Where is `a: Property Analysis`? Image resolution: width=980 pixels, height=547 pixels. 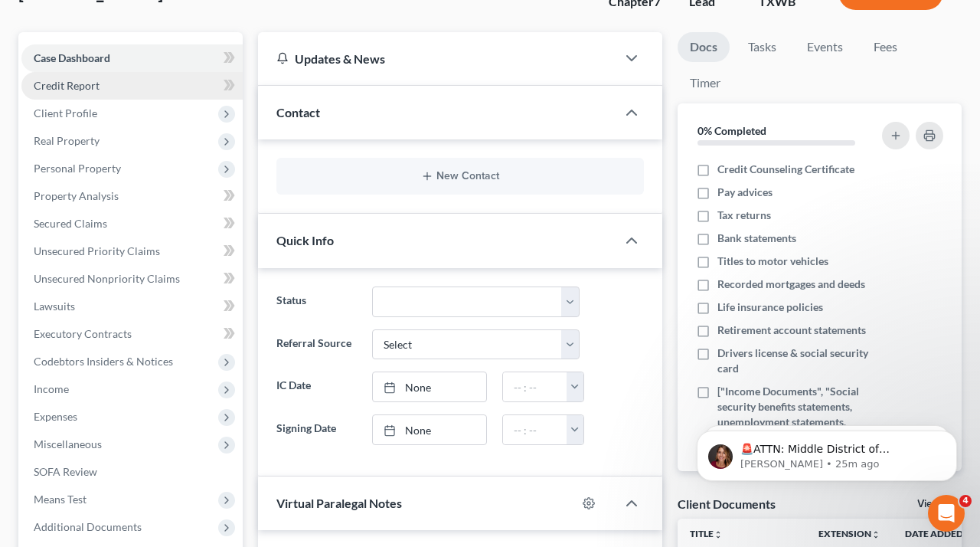
a: Property Analysis is located at coordinates (132, 196).